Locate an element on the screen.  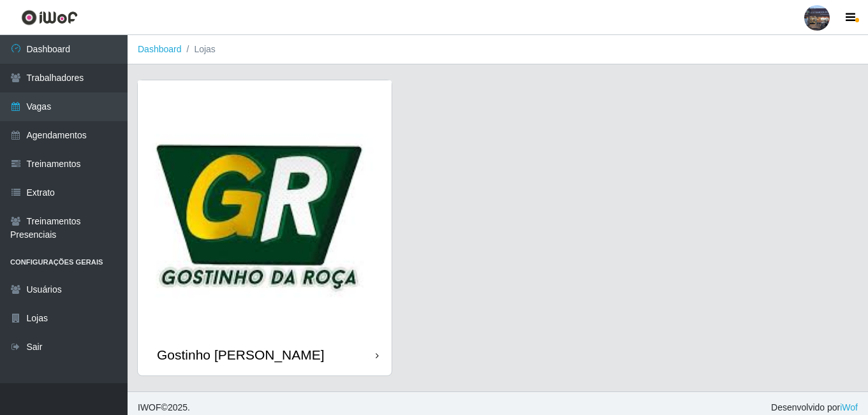
a: Dashboard is located at coordinates (159, 49).